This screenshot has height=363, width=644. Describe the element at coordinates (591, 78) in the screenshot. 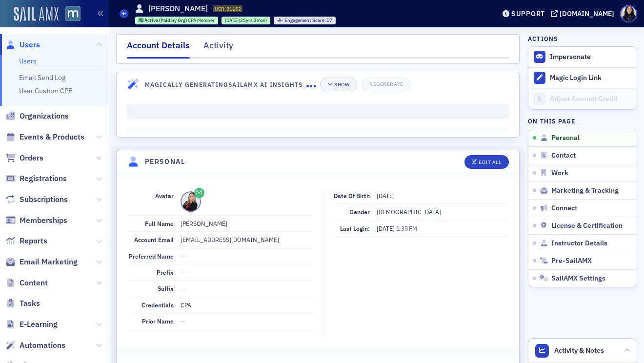

I see `div: Magic Login Link` at that location.